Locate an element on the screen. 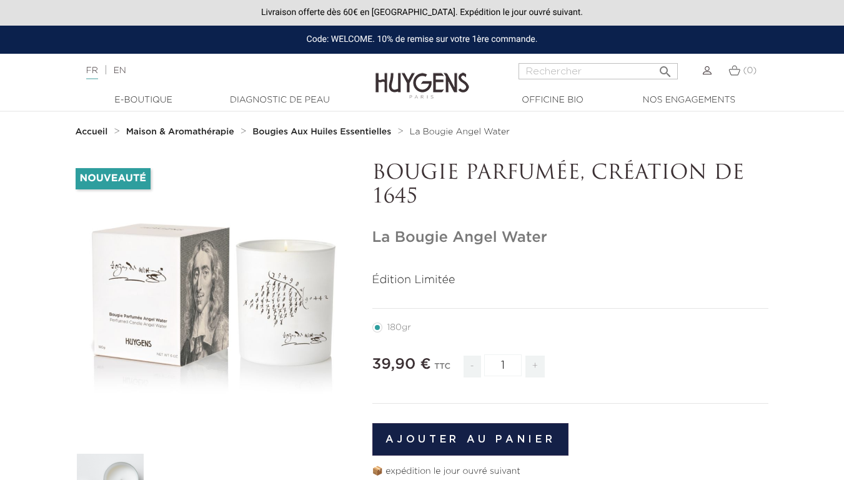 Image resolution: width=844 pixels, height=480 pixels. span: La Bougie Angel Water is located at coordinates (460, 132).